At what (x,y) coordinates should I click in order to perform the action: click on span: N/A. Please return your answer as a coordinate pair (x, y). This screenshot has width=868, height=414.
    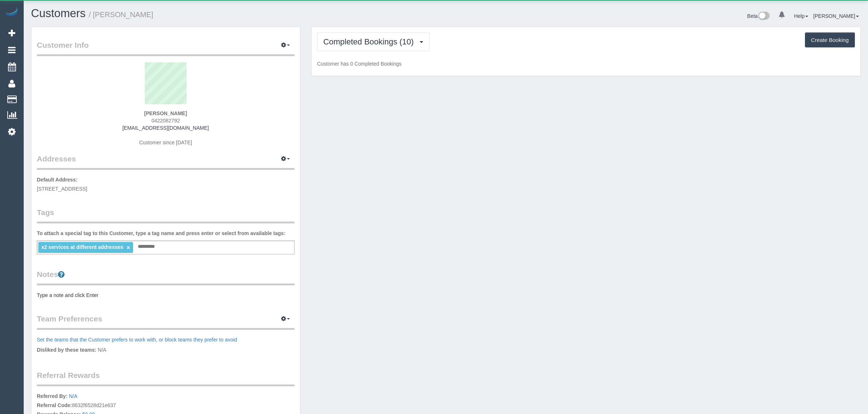
    Looking at the image, I should click on (102, 350).